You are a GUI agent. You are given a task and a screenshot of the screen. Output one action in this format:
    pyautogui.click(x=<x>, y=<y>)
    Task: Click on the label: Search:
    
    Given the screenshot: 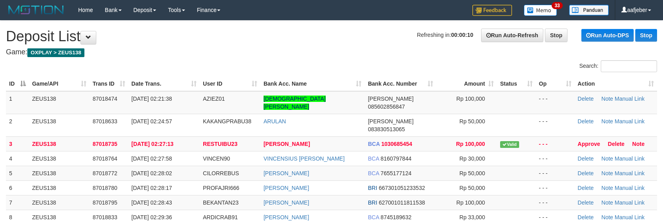 What is the action you would take?
    pyautogui.click(x=618, y=66)
    